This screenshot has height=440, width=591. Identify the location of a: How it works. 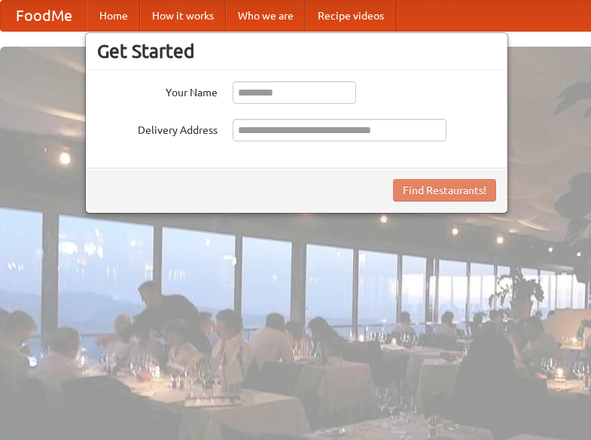
(183, 16).